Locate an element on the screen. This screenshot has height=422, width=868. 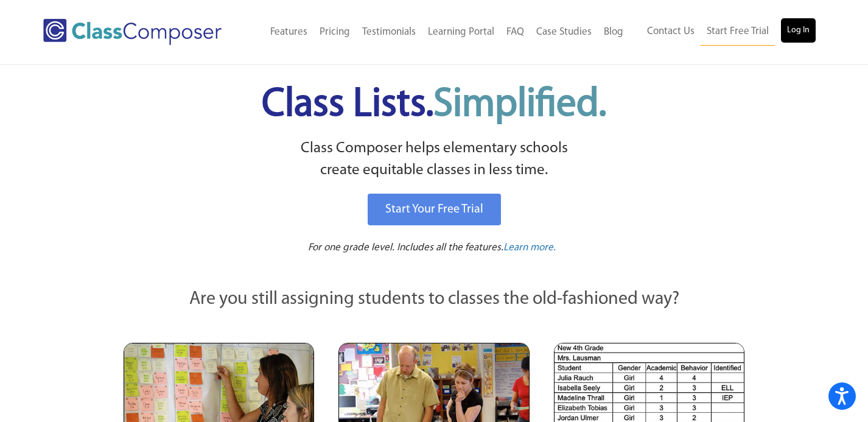
a: Features is located at coordinates (289, 32).